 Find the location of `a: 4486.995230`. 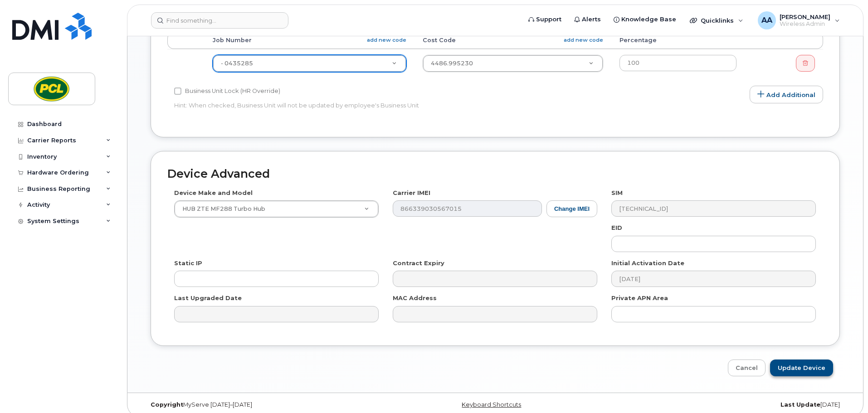

a: 4486.995230 is located at coordinates (513, 64).